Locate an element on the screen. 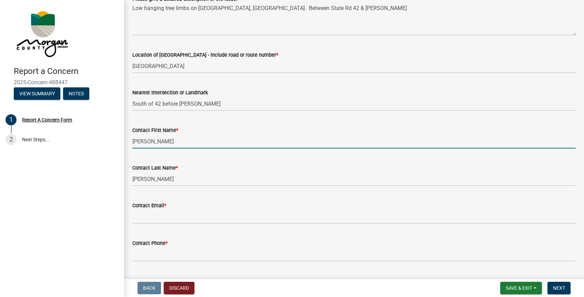  button: Back is located at coordinates (149, 288).